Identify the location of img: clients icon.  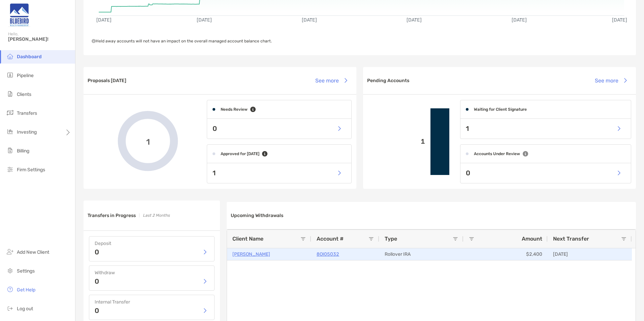
(10, 94).